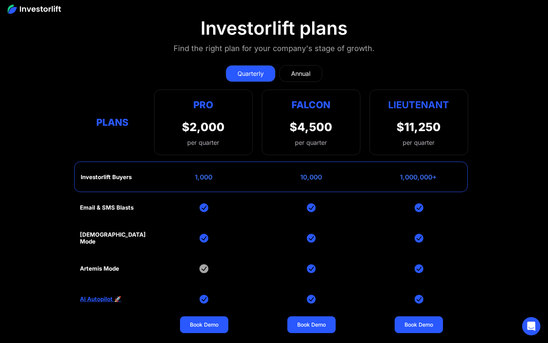 The width and height of the screenshot is (548, 343). Describe the element at coordinates (311, 177) in the screenshot. I see `div: 10,000` at that location.